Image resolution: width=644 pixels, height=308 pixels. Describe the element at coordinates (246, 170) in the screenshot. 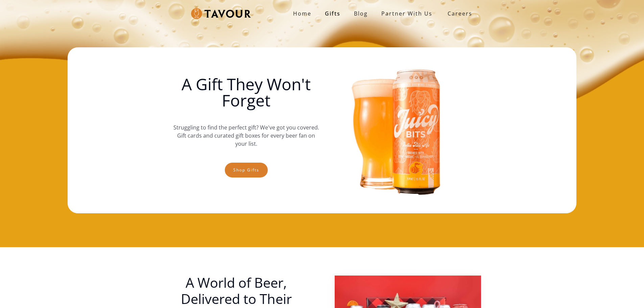

I see `a: Shop gifts` at that location.